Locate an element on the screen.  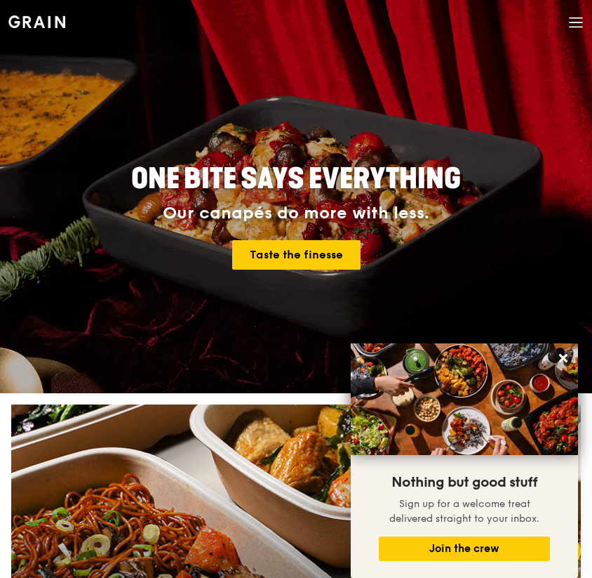
button: Join the crew is located at coordinates (465, 548).